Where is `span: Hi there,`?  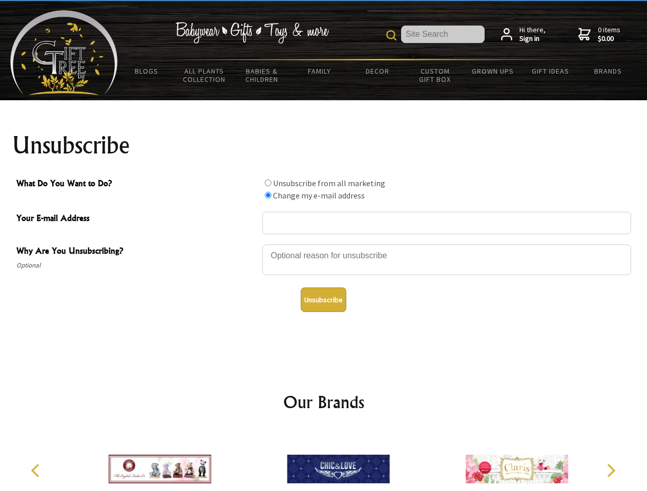 span: Hi there, is located at coordinates (532, 34).